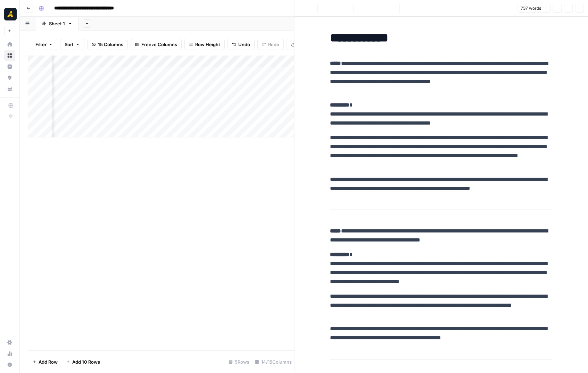  Describe the element at coordinates (10, 354) in the screenshot. I see `a: Usage` at that location.